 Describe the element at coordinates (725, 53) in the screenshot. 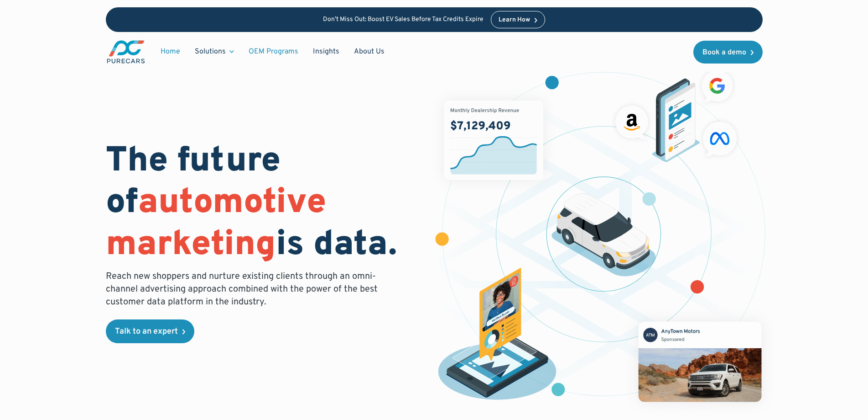

I see `div: Book a demo` at that location.